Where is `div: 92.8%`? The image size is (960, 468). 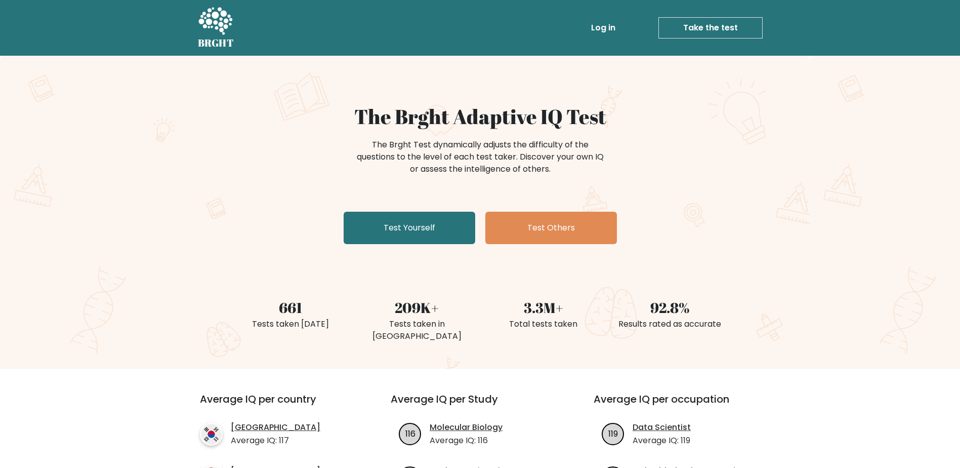 div: 92.8% is located at coordinates (670, 307).